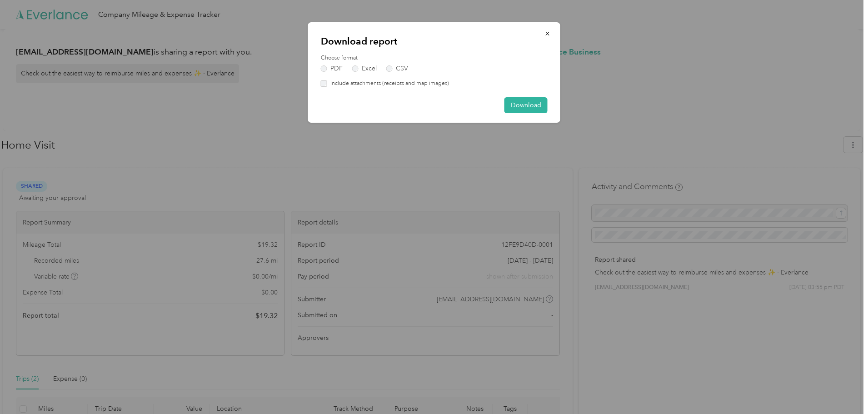 This screenshot has width=868, height=414. Describe the element at coordinates (397, 69) in the screenshot. I see `label: CSV` at that location.